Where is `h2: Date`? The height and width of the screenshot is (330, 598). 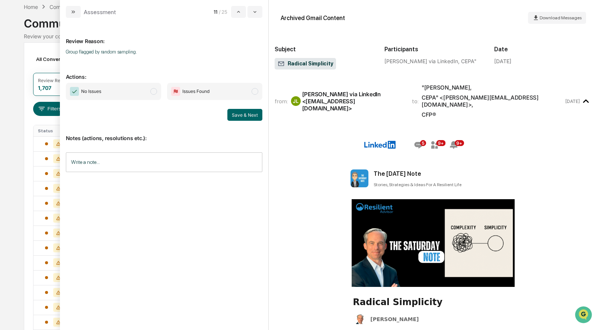
h2: Date is located at coordinates (543, 49).